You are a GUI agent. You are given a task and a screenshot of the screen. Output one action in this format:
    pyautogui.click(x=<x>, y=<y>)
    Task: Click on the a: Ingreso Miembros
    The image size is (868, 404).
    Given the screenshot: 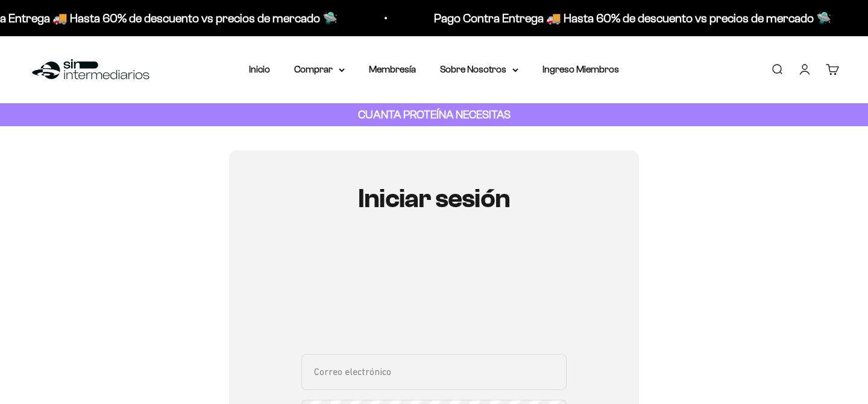 What is the action you would take?
    pyautogui.click(x=580, y=69)
    